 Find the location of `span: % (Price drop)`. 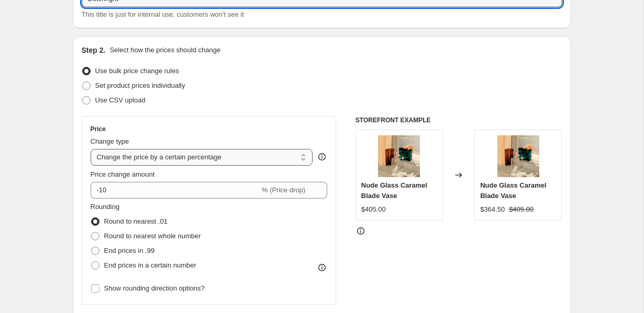

span: % (Price drop) is located at coordinates (283, 190).